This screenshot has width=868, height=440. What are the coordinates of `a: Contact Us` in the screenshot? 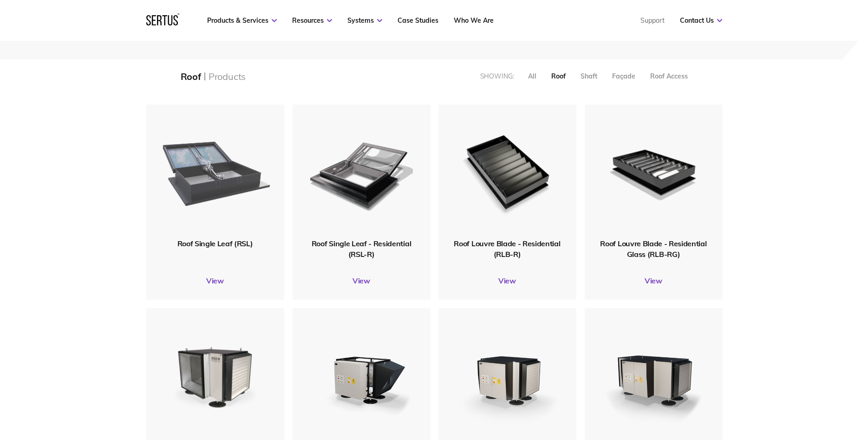 It's located at (701, 21).